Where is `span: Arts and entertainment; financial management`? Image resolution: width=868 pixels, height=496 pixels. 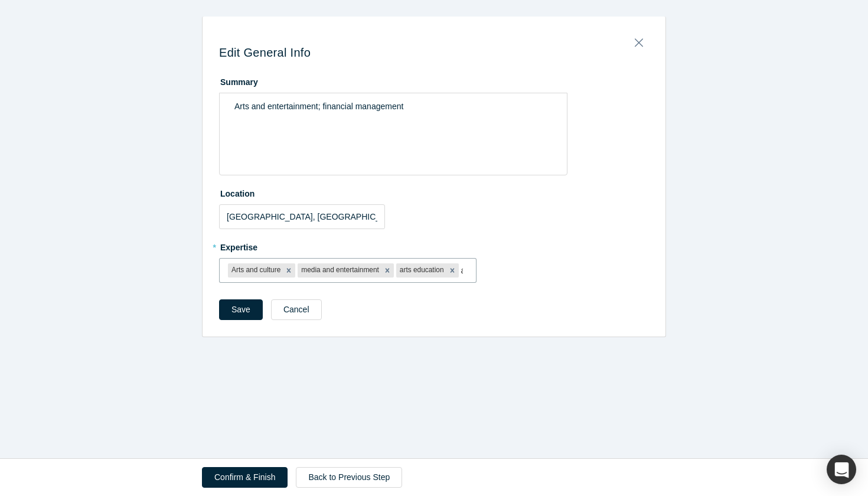
span: Arts and entertainment; financial management is located at coordinates (319, 106).